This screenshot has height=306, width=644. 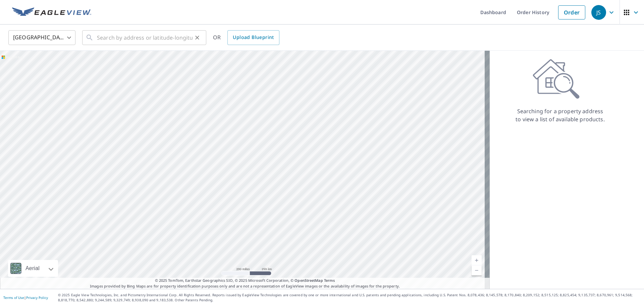 I want to click on p: Searching for a property address to view a list of available products., so click(x=560, y=115).